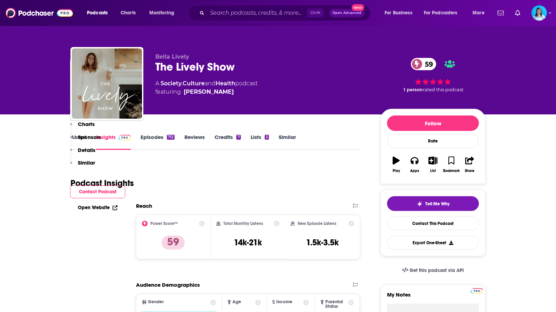 The width and height of the screenshot is (556, 312). What do you see at coordinates (86, 162) in the screenshot?
I see `p: Similar` at bounding box center [86, 162].